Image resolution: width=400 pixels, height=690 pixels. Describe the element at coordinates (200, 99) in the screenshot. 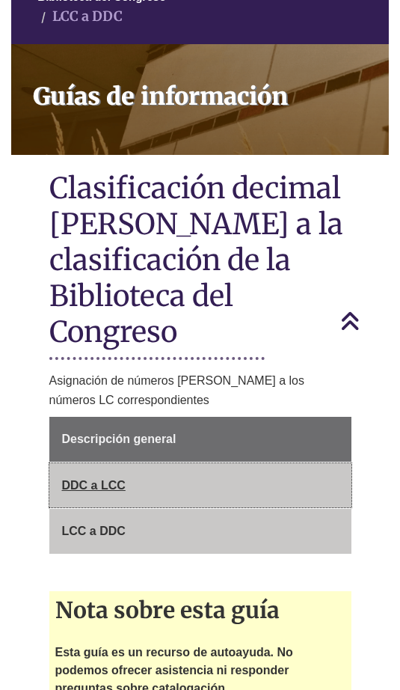

I see `a: Guías de información` at that location.